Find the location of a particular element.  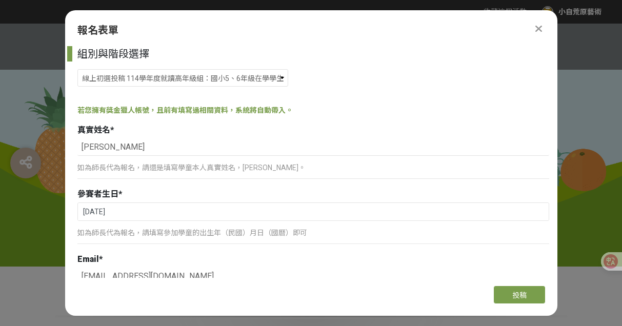

span: 報名表單 is located at coordinates (98, 30).